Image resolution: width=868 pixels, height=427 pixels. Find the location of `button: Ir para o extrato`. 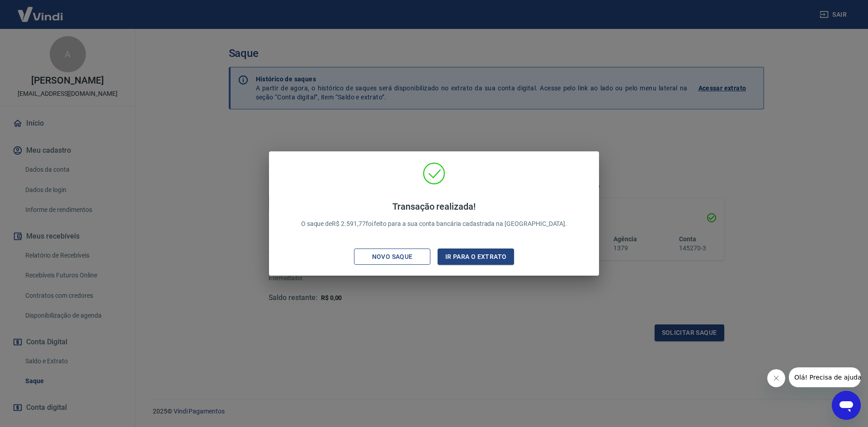

button: Ir para o extrato is located at coordinates (475, 257).